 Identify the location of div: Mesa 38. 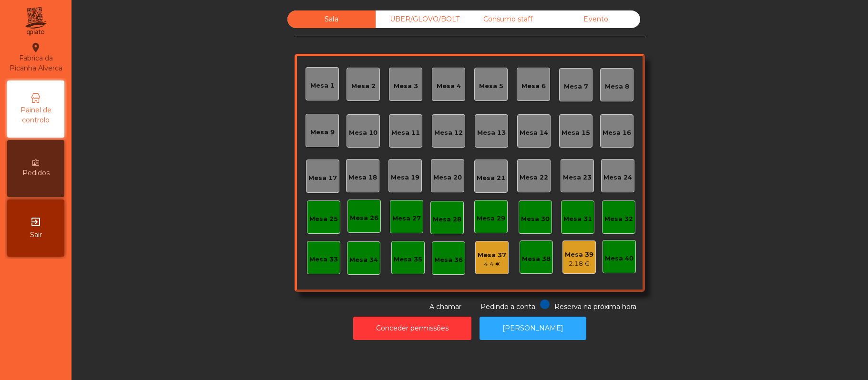
(536, 259).